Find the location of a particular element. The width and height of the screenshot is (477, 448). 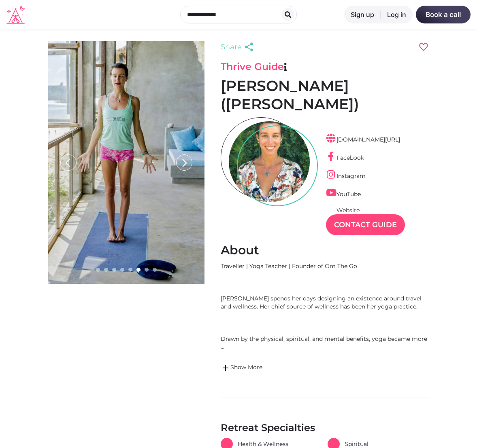

a: Book a call is located at coordinates (443, 14).